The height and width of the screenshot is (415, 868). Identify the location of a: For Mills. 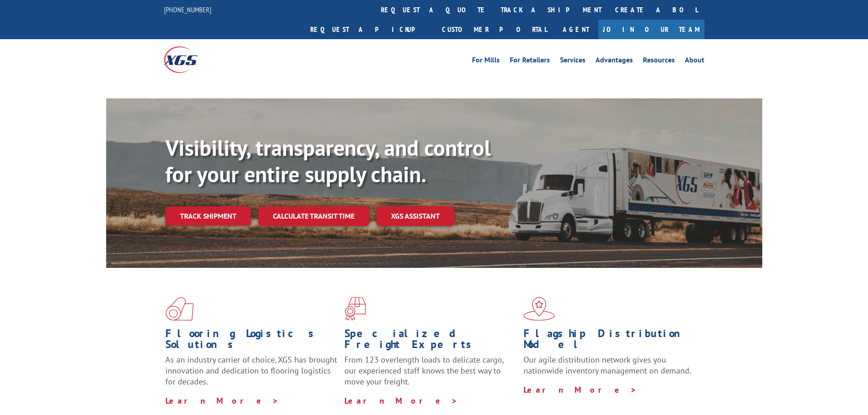
(486, 61).